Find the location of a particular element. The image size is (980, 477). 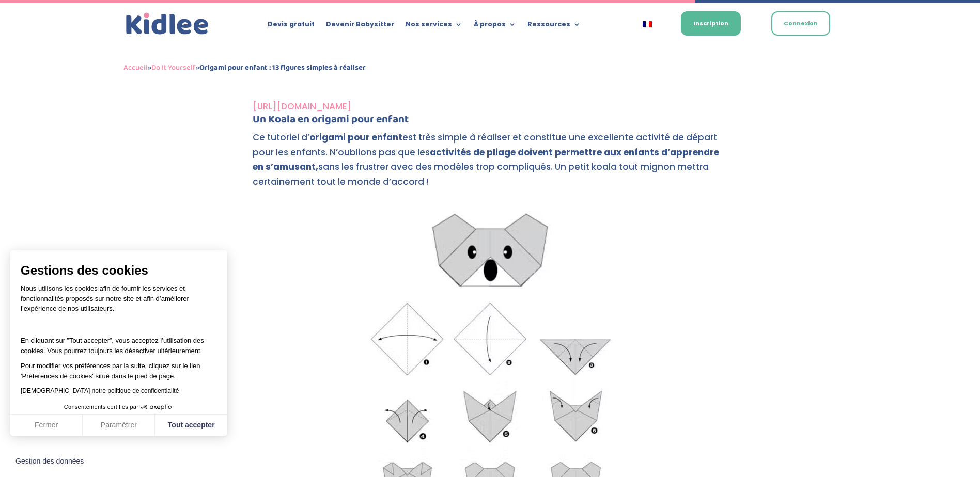

a: Inscription is located at coordinates (710, 24).